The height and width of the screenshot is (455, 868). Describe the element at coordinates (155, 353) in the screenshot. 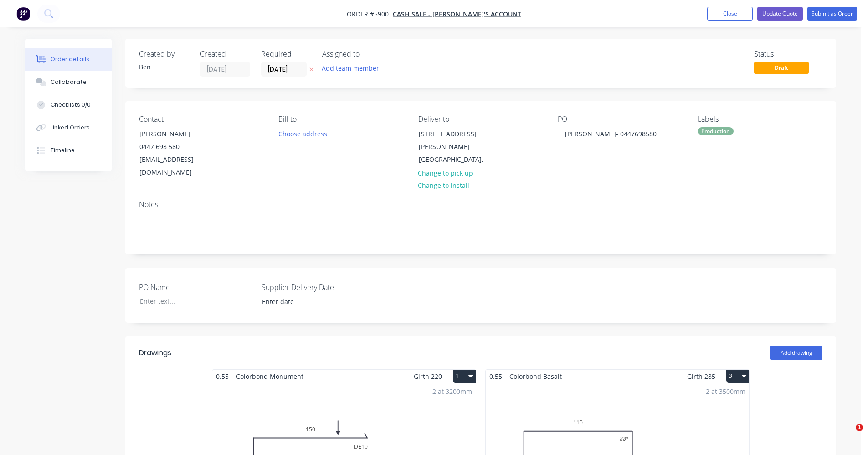

I see `div: Drawings` at that location.